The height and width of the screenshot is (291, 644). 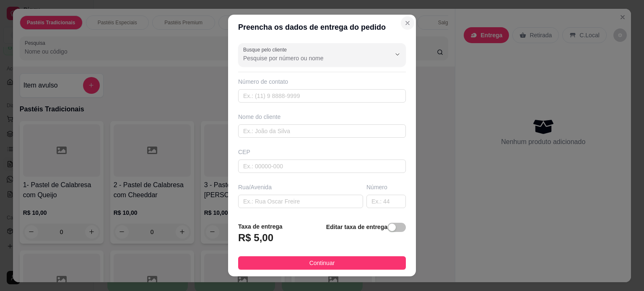 What do you see at coordinates (322, 27) in the screenshot?
I see `header: Preencha os dados de entrega do pedido` at bounding box center [322, 27].